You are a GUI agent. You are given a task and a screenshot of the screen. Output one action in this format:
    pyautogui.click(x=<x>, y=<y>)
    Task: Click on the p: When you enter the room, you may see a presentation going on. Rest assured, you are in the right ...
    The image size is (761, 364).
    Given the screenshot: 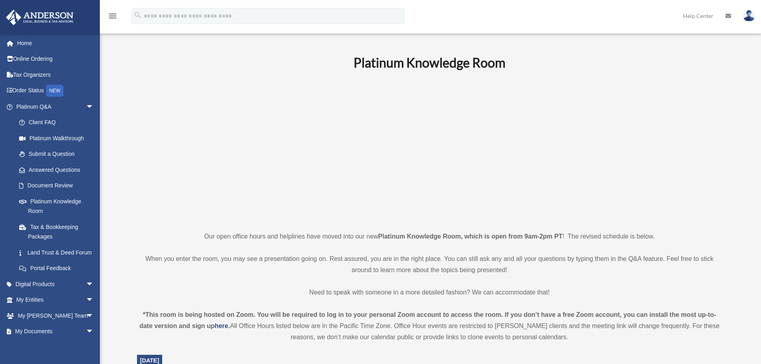 What is the action you would take?
    pyautogui.click(x=430, y=265)
    